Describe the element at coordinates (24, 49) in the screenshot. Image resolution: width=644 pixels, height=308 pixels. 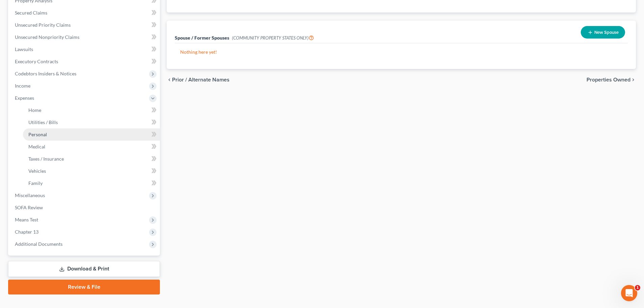
I see `span: Lawsuits` at that location.